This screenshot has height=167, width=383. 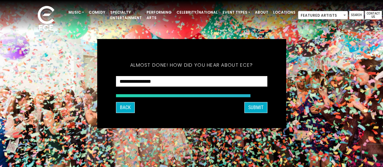 What do you see at coordinates (159, 15) in the screenshot?
I see `a: Performing Arts` at bounding box center [159, 15].